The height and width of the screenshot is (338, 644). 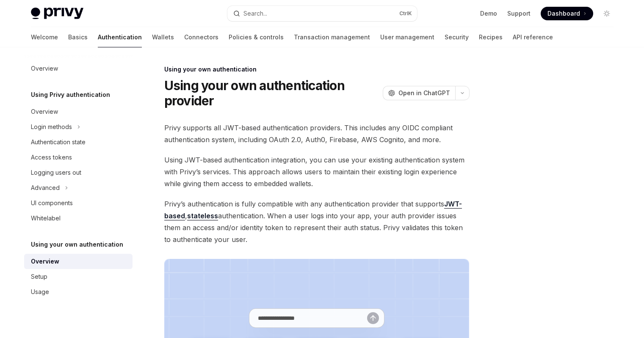 I want to click on div: Login methods, so click(x=51, y=127).